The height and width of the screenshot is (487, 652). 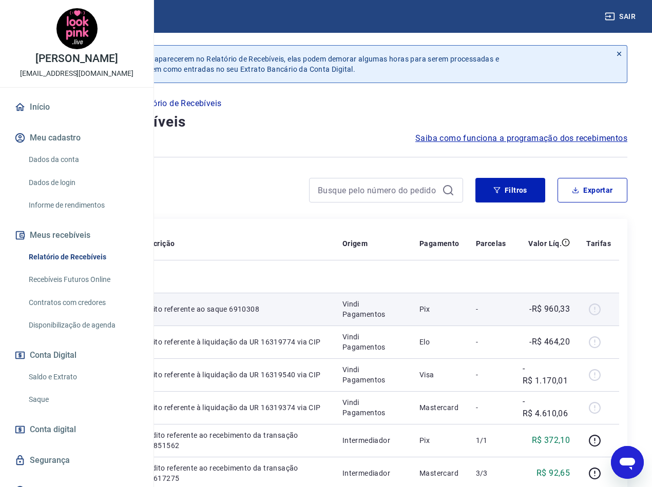 I want to click on p: Pagamento, so click(x=439, y=244).